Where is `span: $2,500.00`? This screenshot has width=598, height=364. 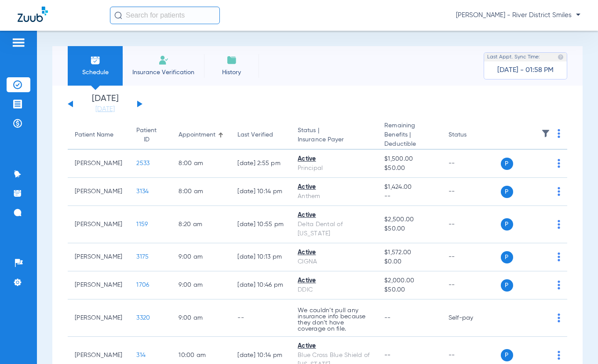 span: $2,500.00 is located at coordinates (409, 220).